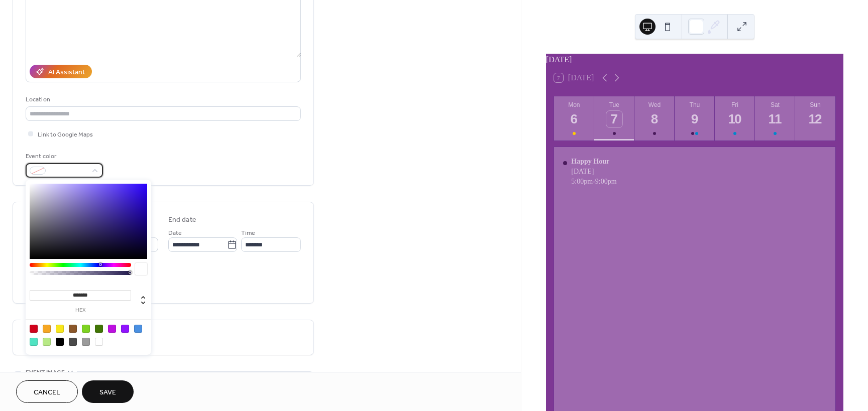 The image size is (868, 411). What do you see at coordinates (614, 105) in the screenshot?
I see `div: Tue` at bounding box center [614, 105].